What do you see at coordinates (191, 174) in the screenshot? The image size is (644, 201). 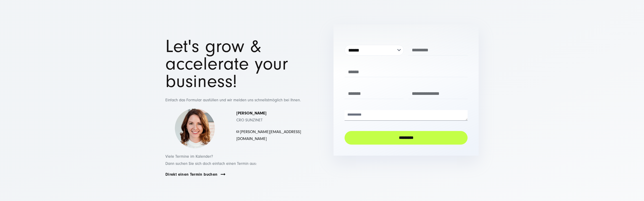 I see `a: Direkt einen Termin buchen` at bounding box center [191, 174].